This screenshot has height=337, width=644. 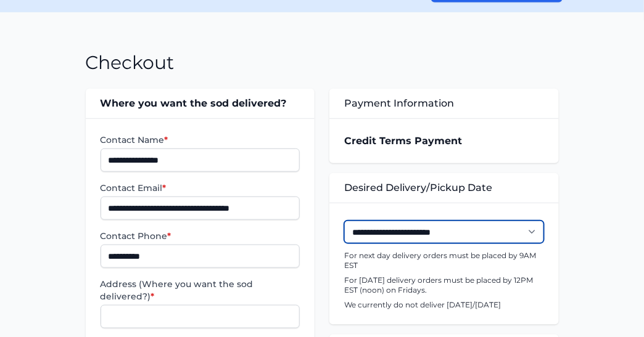 What do you see at coordinates (444, 104) in the screenshot?
I see `div: Payment Information` at bounding box center [444, 104].